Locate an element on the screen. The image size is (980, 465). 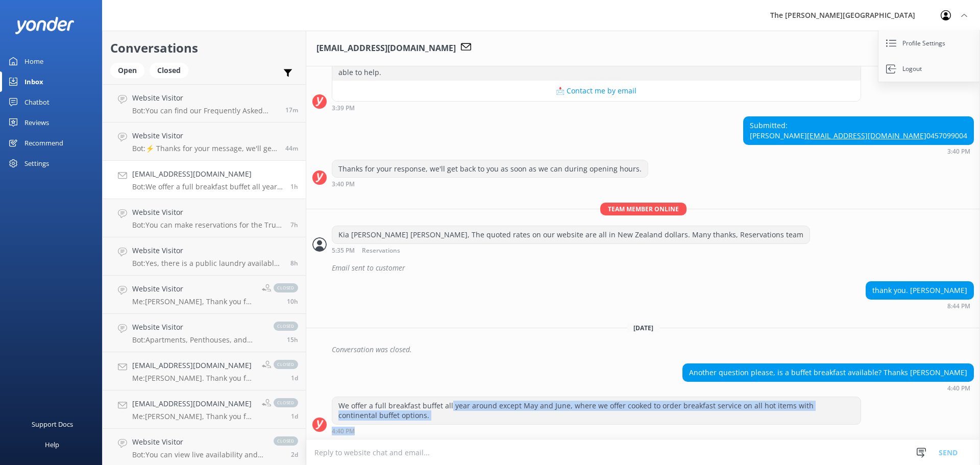
strong: 5:35 PM is located at coordinates (343, 251).